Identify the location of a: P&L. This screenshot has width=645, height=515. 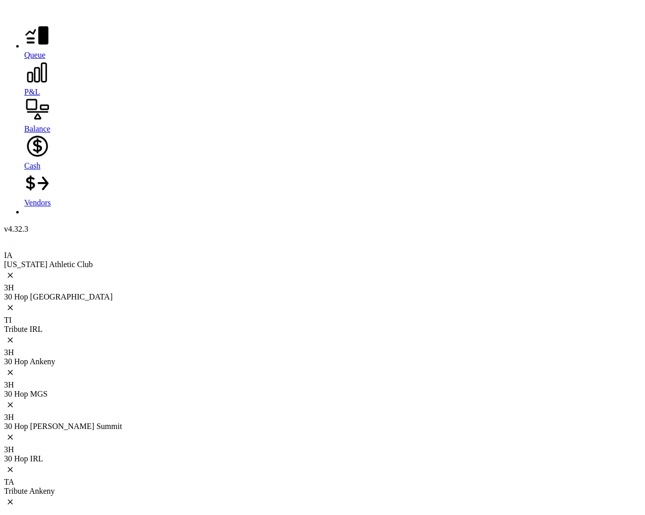
(333, 78).